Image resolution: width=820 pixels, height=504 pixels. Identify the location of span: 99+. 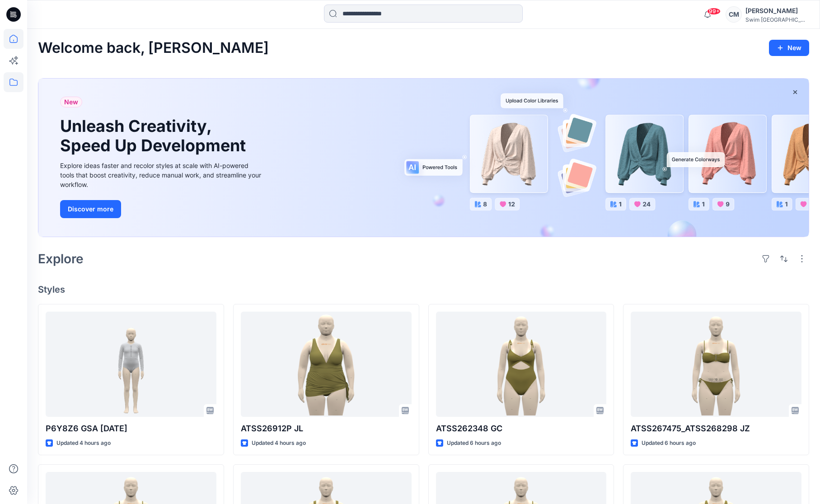
(714, 11).